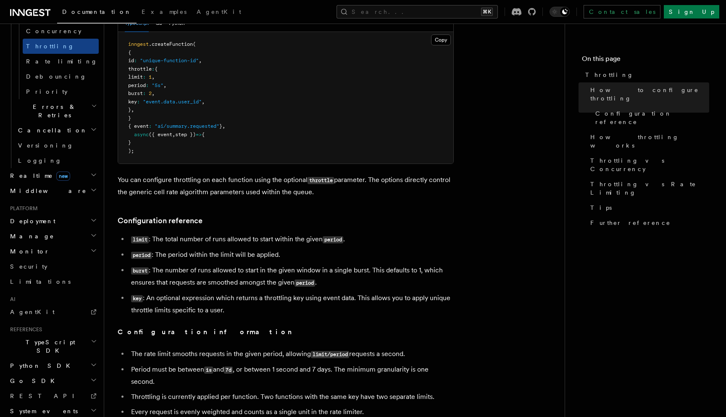 The height and width of the screenshot is (417, 726). I want to click on a: Contact sales, so click(622, 12).